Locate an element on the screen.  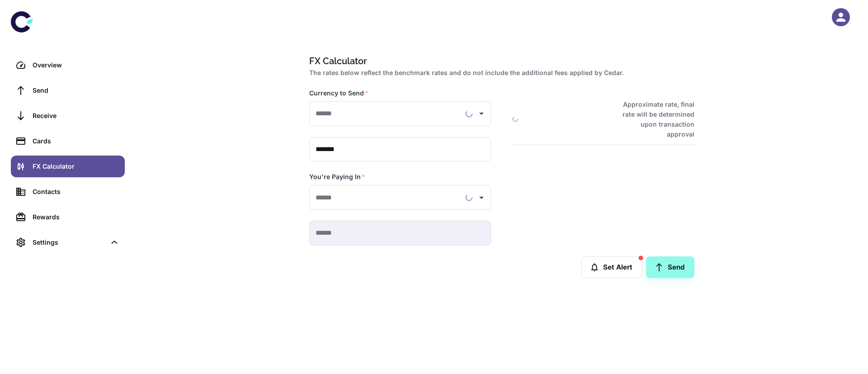
div: Overview is located at coordinates (76, 65).